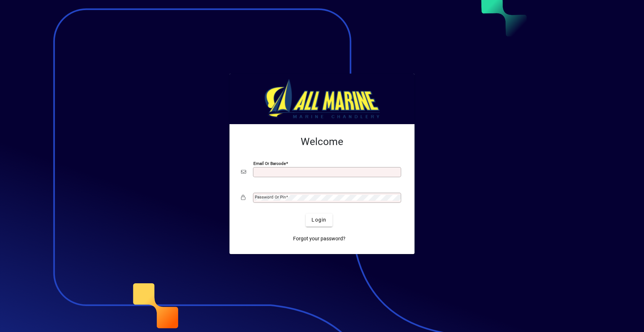  I want to click on button: Login, so click(319, 220).